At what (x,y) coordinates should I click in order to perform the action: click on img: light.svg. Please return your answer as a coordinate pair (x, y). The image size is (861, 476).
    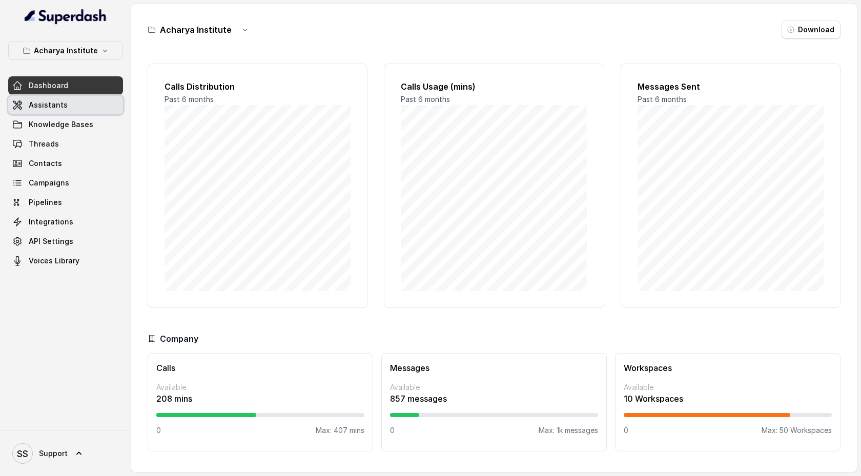
    Looking at the image, I should click on (66, 16).